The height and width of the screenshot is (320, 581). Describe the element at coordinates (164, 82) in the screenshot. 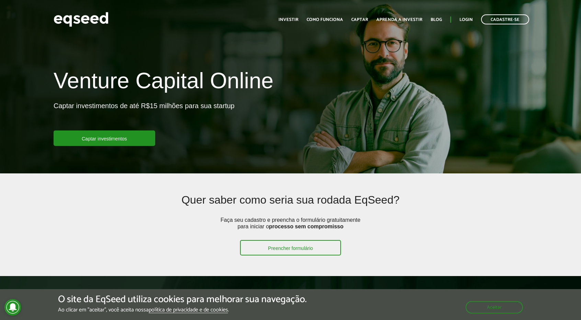

I see `h1: Venture Capital Online` at that location.